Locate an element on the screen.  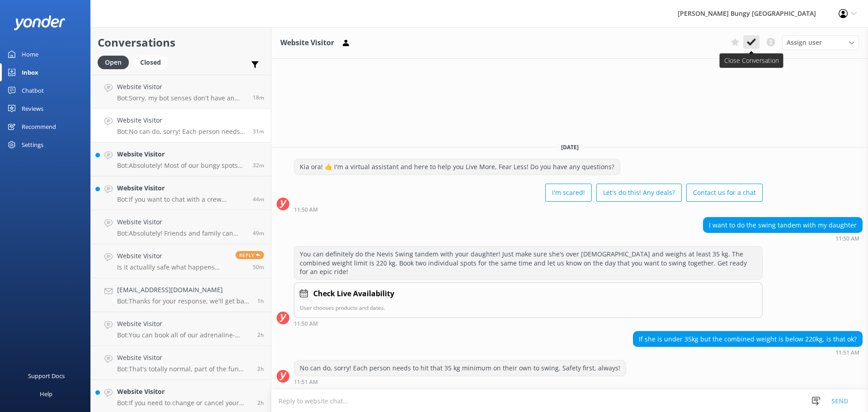
span: Sep 29 2025 11:51am (UTC +13:00) Pacific/Auckland is located at coordinates (258, 131).